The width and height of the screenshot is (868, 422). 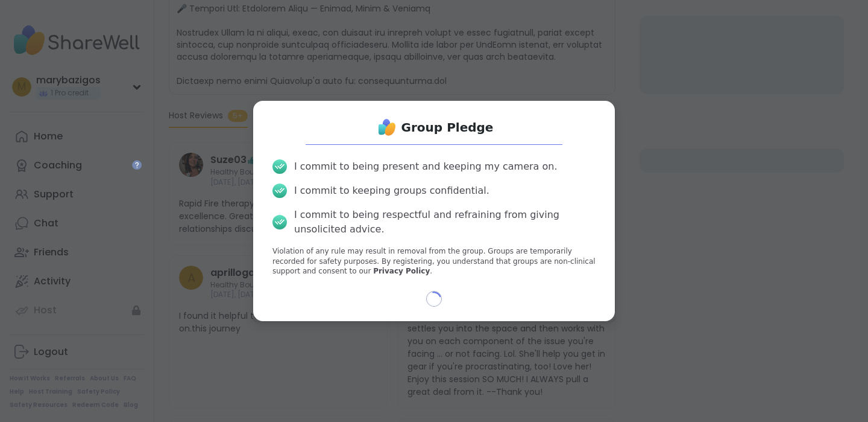 I want to click on div: I commit to being present and keeping my camera on., so click(x=426, y=166).